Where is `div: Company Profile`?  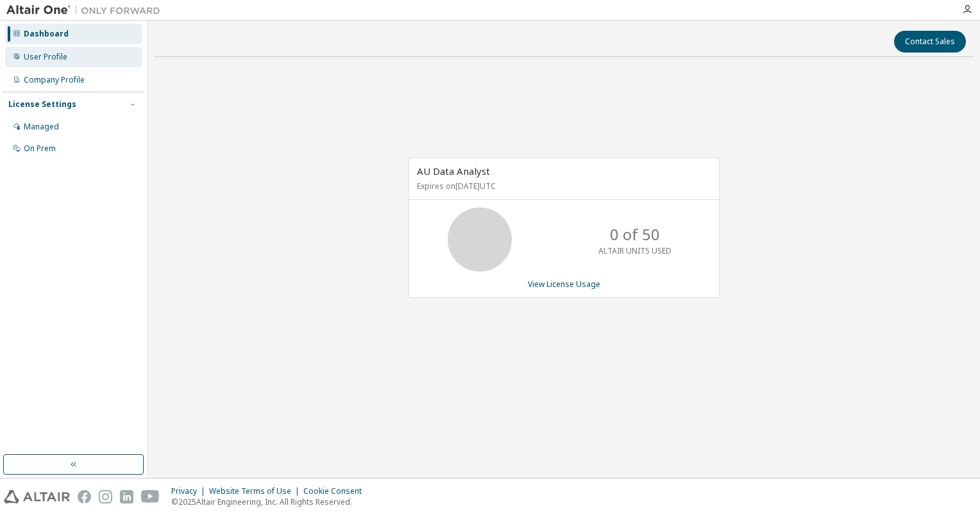
div: Company Profile is located at coordinates (54, 80).